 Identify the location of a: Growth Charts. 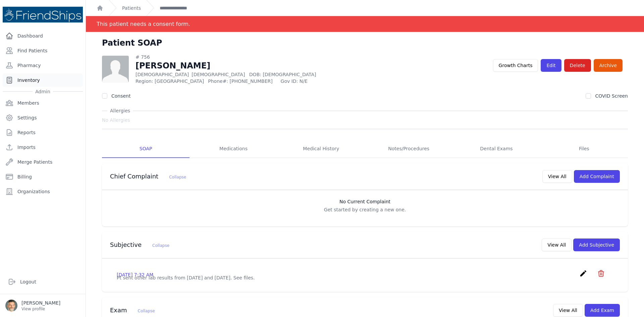
(516, 65).